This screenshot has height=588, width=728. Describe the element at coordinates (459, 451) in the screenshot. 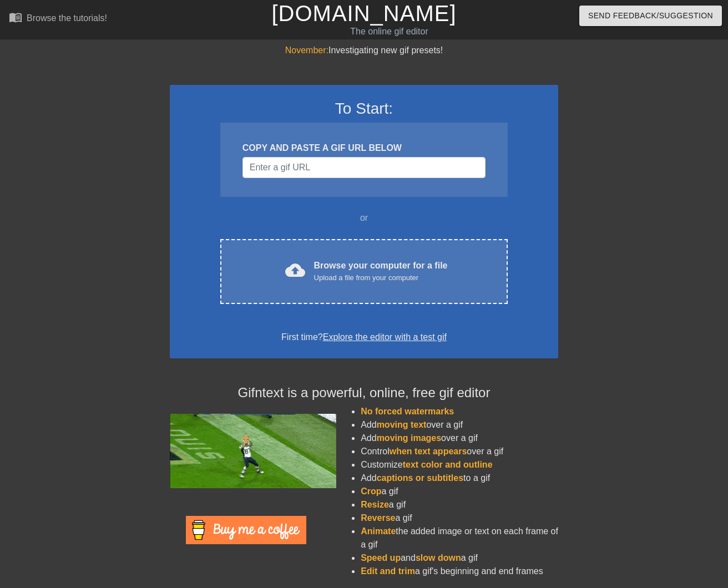

I see `li: Control over a gif` at that location.